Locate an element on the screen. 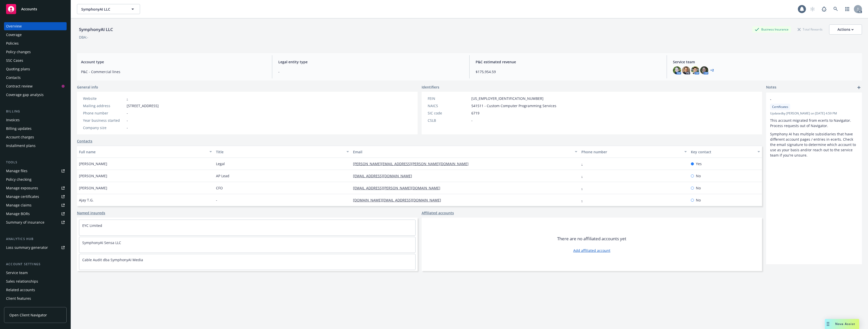  a: Account charges is located at coordinates (35, 137).